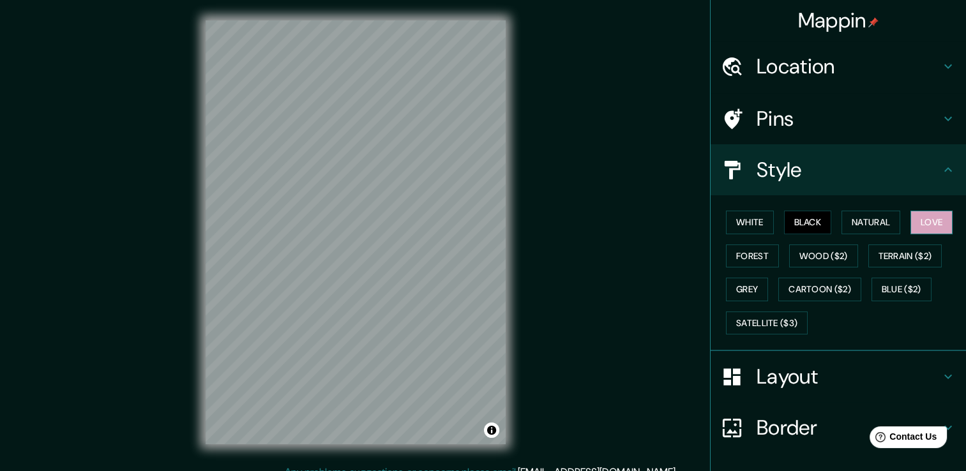 This screenshot has width=966, height=471. Describe the element at coordinates (848, 119) in the screenshot. I see `h4: Pins` at that location.